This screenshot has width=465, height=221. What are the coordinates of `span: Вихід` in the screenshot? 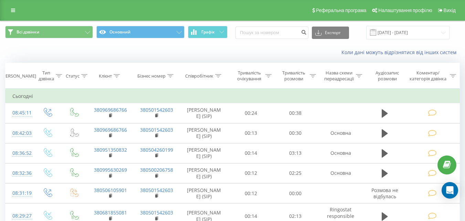 It's located at (450, 10).